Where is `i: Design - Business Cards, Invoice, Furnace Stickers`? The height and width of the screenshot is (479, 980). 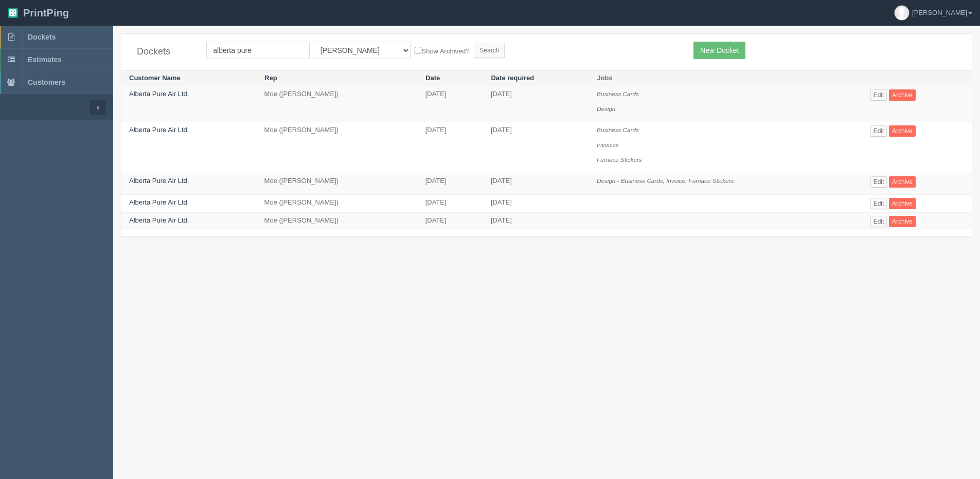
i: Design - Business Cards, Invoice, Furnace Stickers is located at coordinates (665, 180).